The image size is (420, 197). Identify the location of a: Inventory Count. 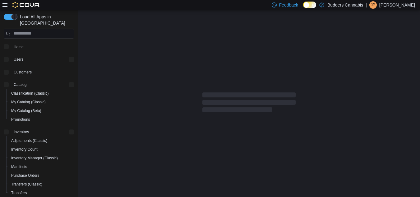
(24, 149).